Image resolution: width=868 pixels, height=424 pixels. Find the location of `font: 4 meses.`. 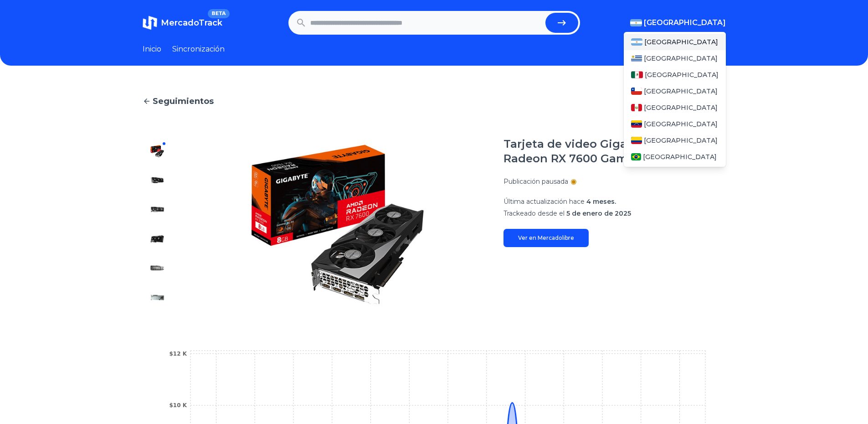

font: 4 meses. is located at coordinates (601, 201).